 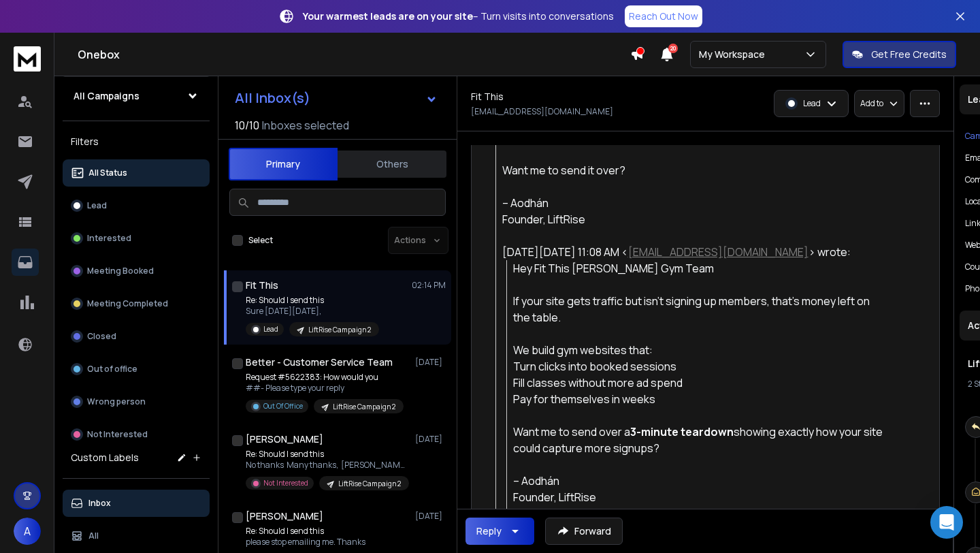 What do you see at coordinates (283, 406) in the screenshot?
I see `p: Out Of Office` at bounding box center [283, 406].